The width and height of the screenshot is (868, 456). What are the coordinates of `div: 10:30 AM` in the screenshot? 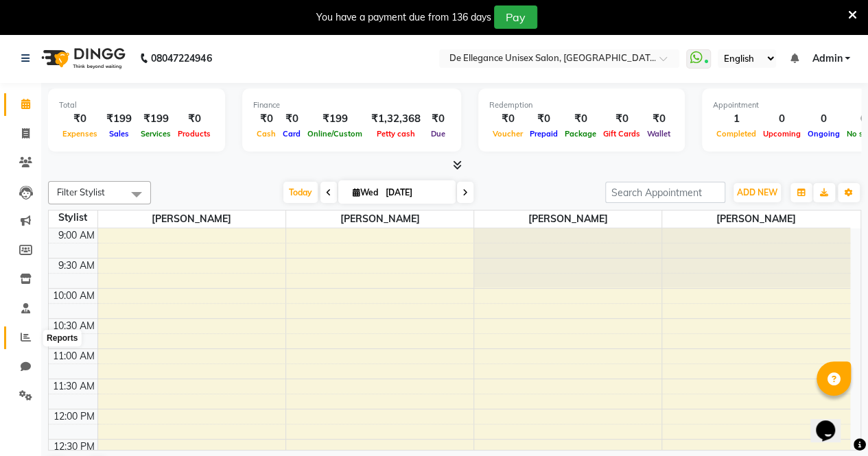 It's located at (73, 326).